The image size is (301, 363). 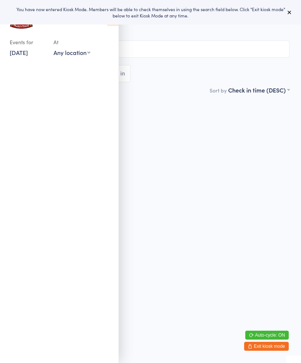 What do you see at coordinates (28, 42) in the screenshot?
I see `div: Events for` at bounding box center [28, 42].